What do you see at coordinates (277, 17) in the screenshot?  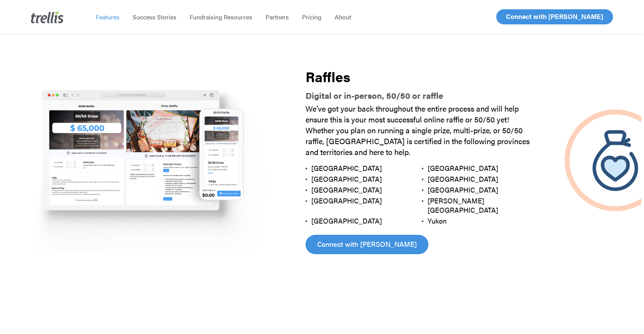 I see `span: Partners` at bounding box center [277, 17].